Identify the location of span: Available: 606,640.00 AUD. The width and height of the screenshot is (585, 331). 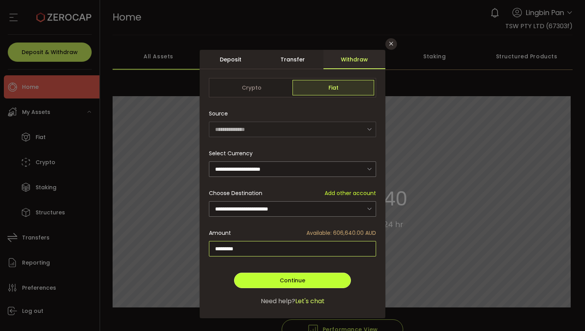
(341, 233).